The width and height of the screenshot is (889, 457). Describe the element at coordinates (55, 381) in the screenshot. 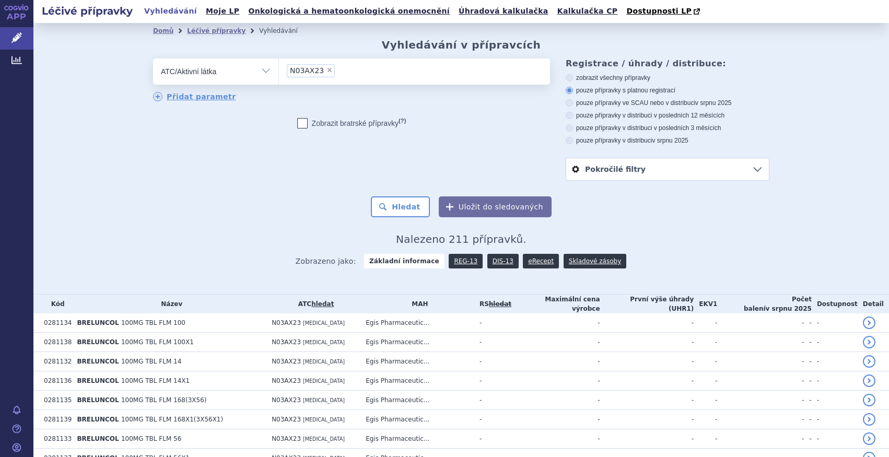

I see `td: 0281136` at that location.